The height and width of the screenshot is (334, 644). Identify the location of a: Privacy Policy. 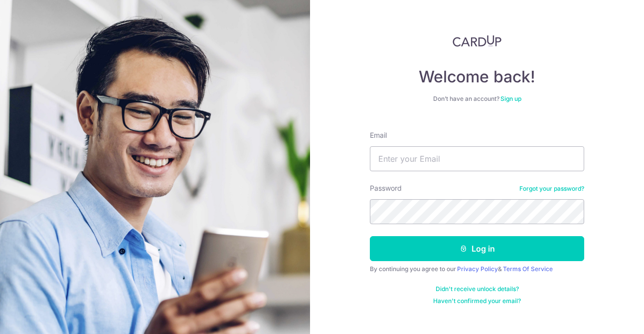
(477, 268).